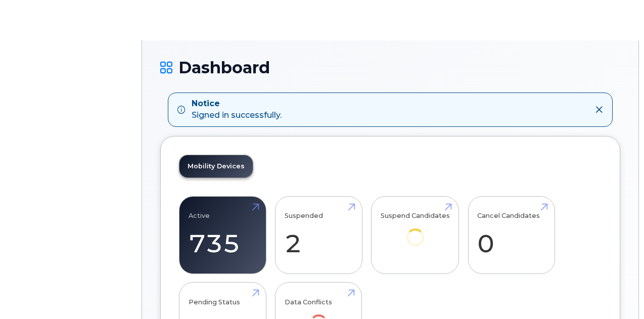  I want to click on h1: Dashboard, so click(390, 67).